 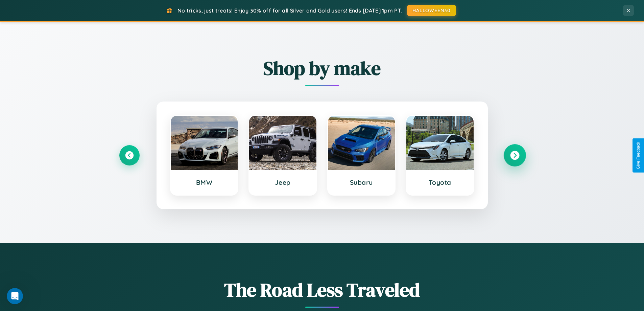 I want to click on h3: Subaru, so click(x=362, y=182).